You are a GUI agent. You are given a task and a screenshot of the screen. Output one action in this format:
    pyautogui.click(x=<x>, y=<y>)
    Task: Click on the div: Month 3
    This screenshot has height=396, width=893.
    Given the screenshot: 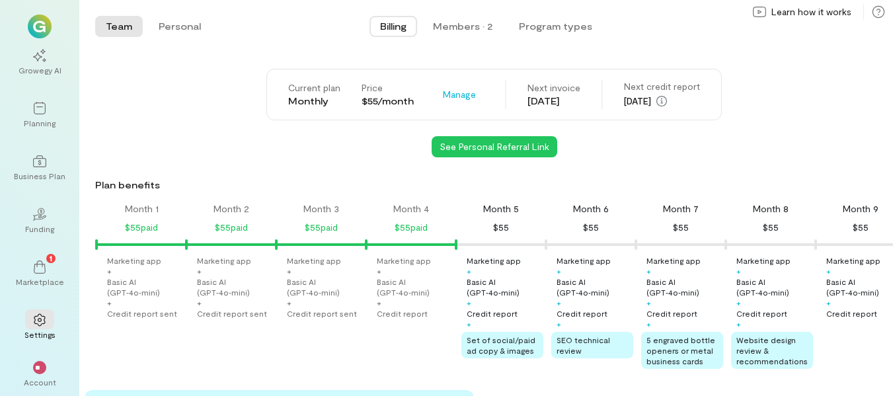 What is the action you would take?
    pyautogui.click(x=321, y=209)
    